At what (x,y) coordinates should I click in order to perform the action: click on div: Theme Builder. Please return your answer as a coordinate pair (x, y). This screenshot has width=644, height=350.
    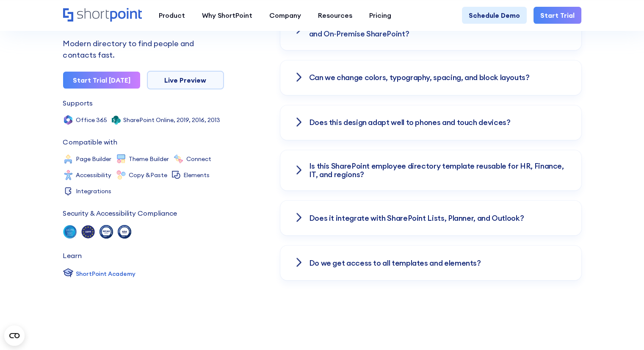
    Looking at the image, I should click on (148, 159).